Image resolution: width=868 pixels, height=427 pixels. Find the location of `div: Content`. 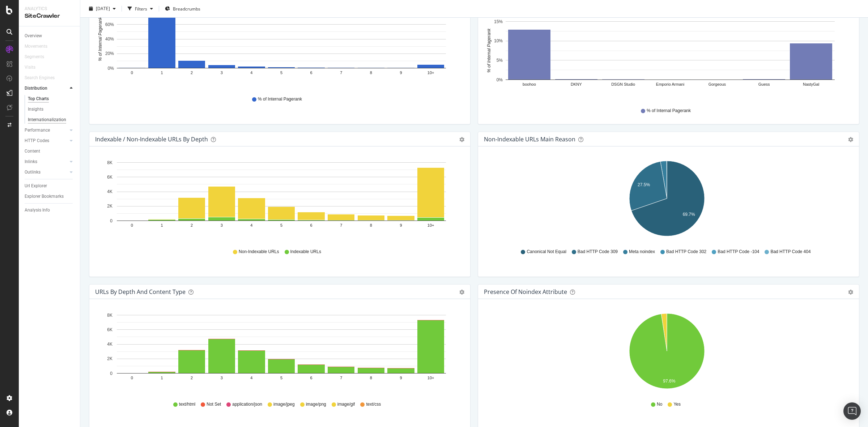

div: Content is located at coordinates (32, 151).